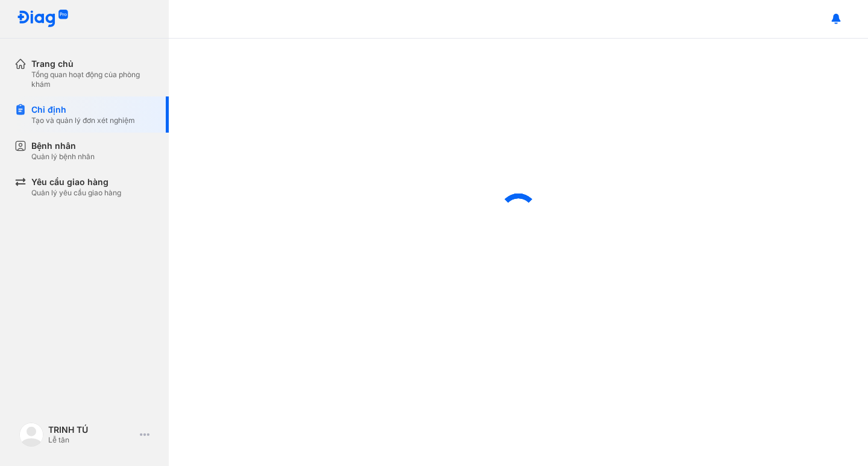  What do you see at coordinates (92, 440) in the screenshot?
I see `div: Lễ tân` at bounding box center [92, 440].